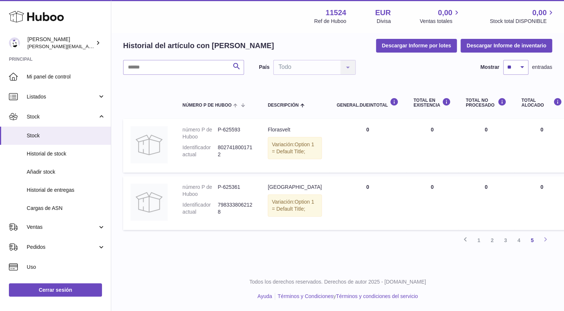 The height and width of the screenshot is (311, 564). I want to click on img: marie@teitv.com, so click(14, 43).